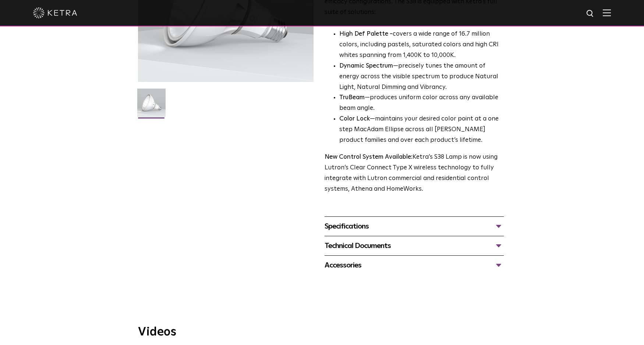 This screenshot has height=345, width=644. I want to click on strong: Color Lock, so click(355, 119).